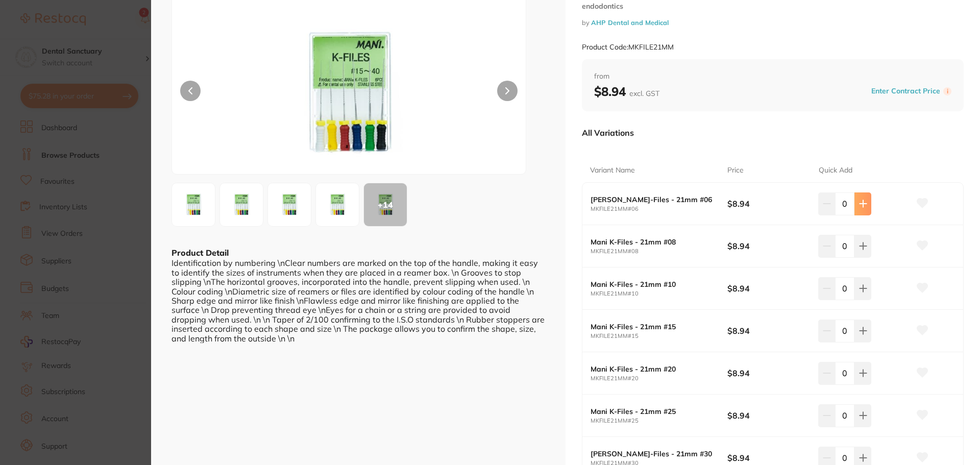  What do you see at coordinates (612, 171) in the screenshot?
I see `p: Variant Name` at bounding box center [612, 171].